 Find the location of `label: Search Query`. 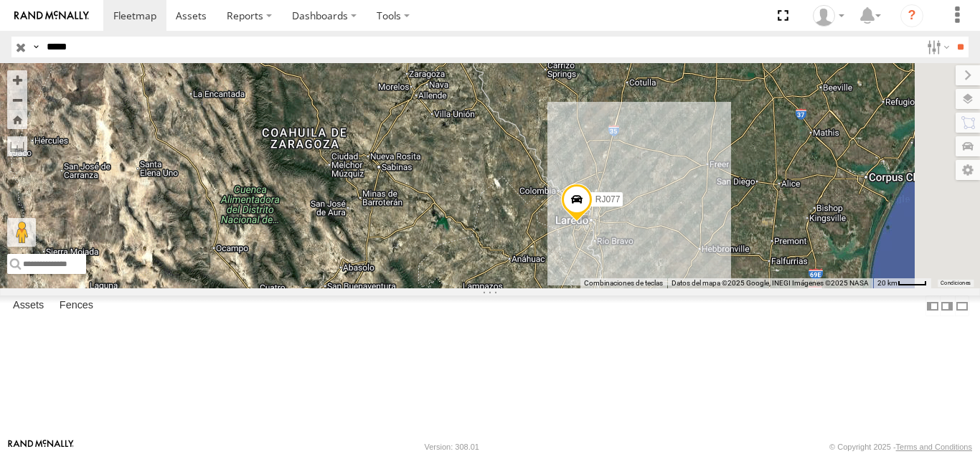

label: Search Query is located at coordinates (36, 46).